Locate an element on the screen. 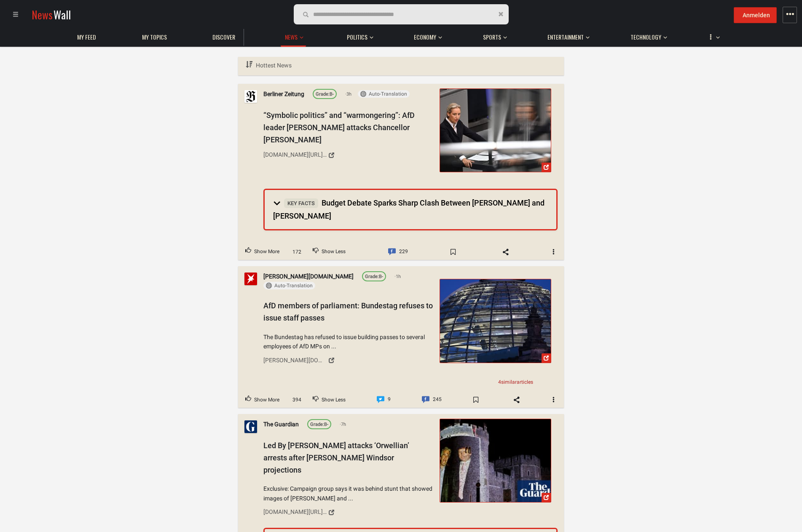  button: Politics is located at coordinates (358, 35).